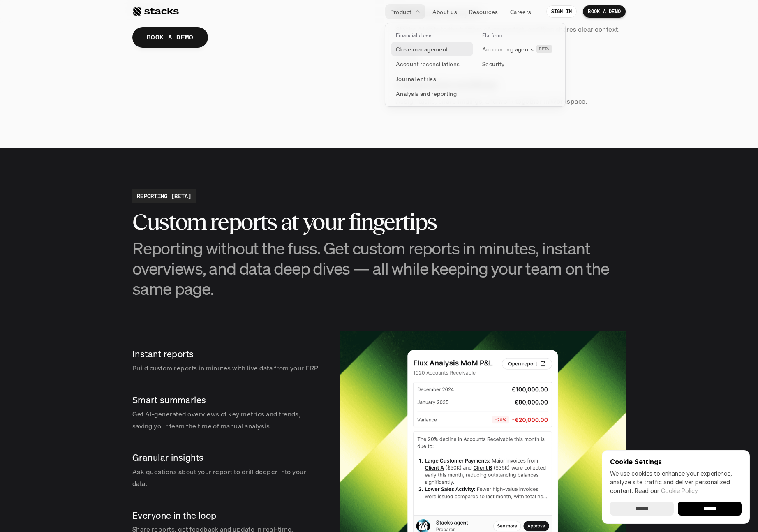  I want to click on p: SIGN IN, so click(562, 11).